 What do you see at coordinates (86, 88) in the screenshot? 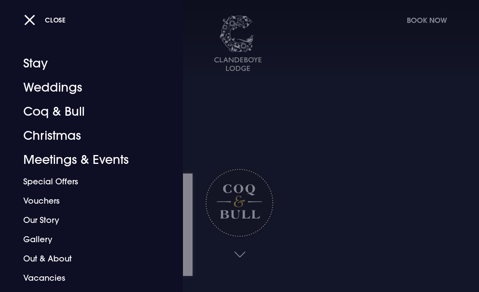
I see `a: Weddings` at bounding box center [86, 88].